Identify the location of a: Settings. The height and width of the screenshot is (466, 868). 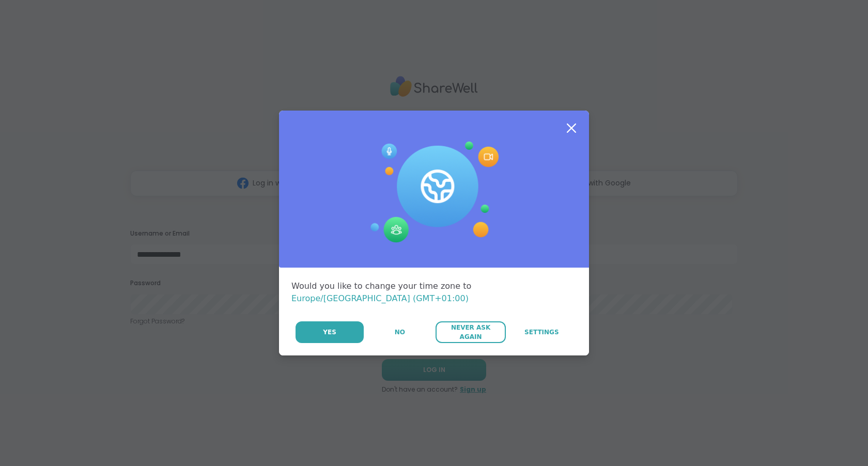
(541, 332).